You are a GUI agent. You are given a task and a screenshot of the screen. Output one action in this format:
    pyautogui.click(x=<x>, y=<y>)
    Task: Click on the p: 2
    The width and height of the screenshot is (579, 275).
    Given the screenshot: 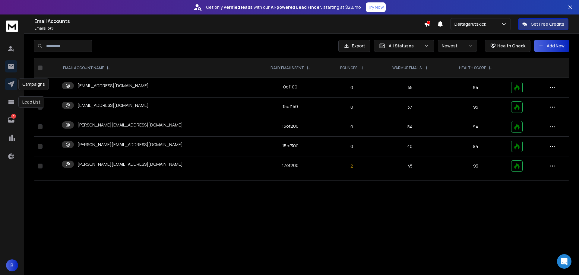 What is the action you would take?
    pyautogui.click(x=352, y=166)
    